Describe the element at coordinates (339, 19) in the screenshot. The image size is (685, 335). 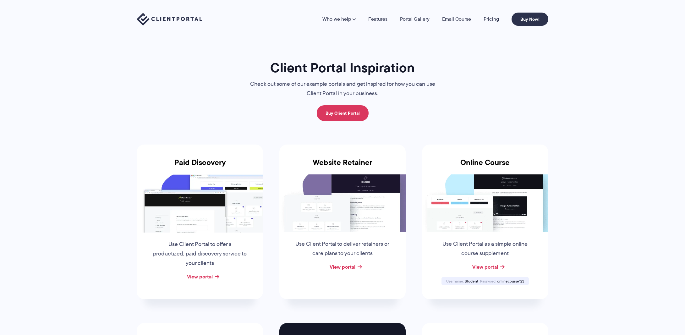
I see `a: Who we help` at that location.